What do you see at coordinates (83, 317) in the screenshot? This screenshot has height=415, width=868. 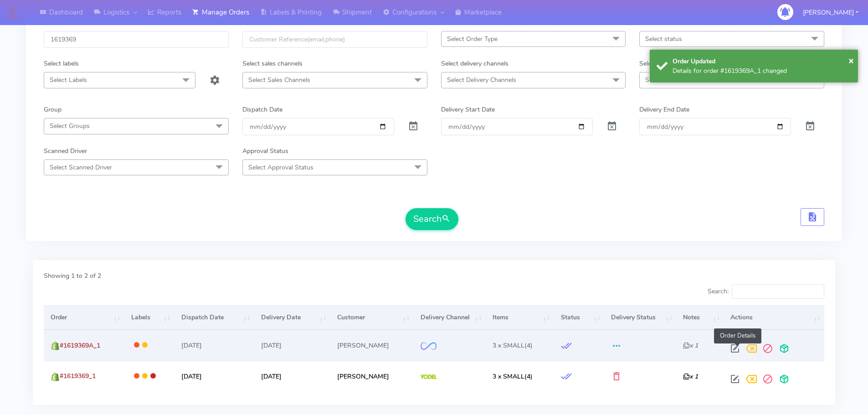 I see `th: Order: activate to sort column ascending` at bounding box center [83, 317].